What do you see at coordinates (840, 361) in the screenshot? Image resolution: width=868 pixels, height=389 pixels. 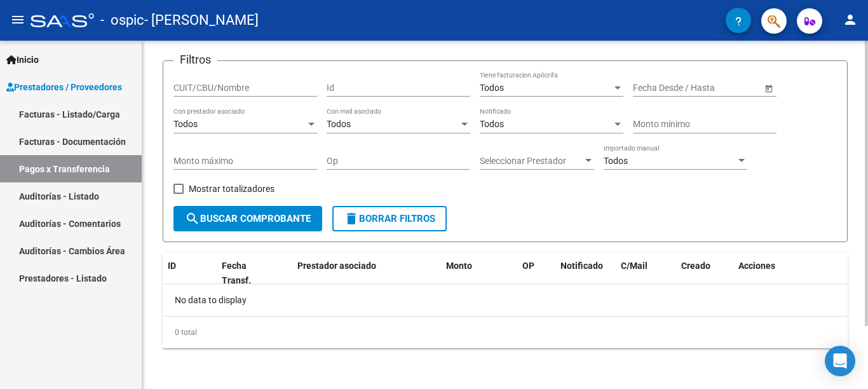 I see `div: Open Intercom Messenger` at bounding box center [840, 361].